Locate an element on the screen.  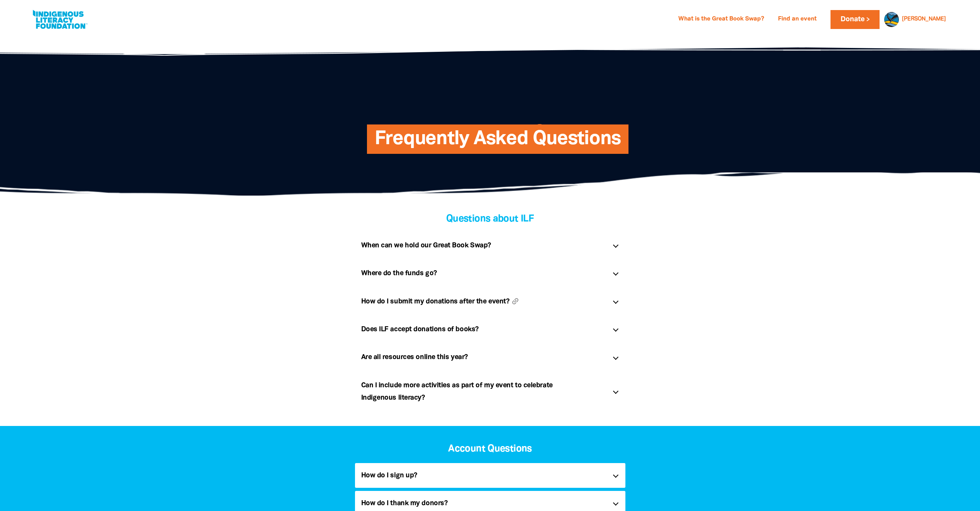
button: link is located at coordinates (527, 301).